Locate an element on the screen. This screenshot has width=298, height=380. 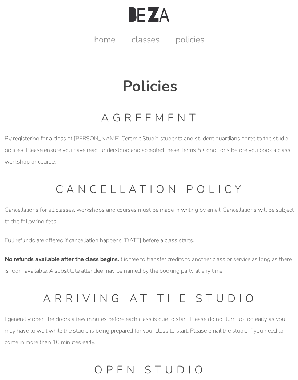
h2: Policies is located at coordinates (150, 86).